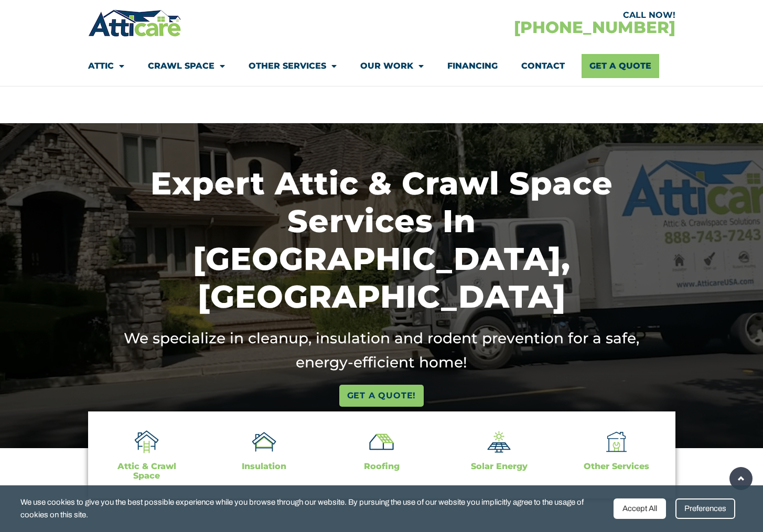 Image resolution: width=763 pixels, height=532 pixels. I want to click on a: Solar Energy, so click(499, 466).